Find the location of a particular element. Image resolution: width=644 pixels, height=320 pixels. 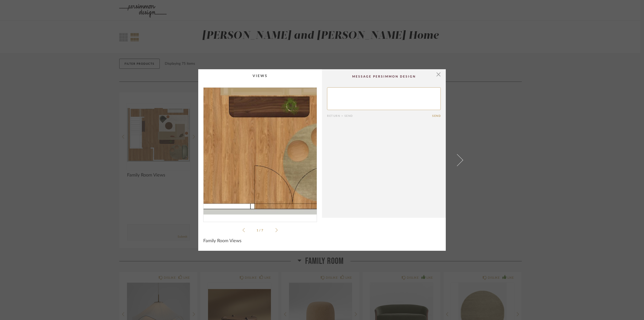

div: 0 is located at coordinates (260, 153).